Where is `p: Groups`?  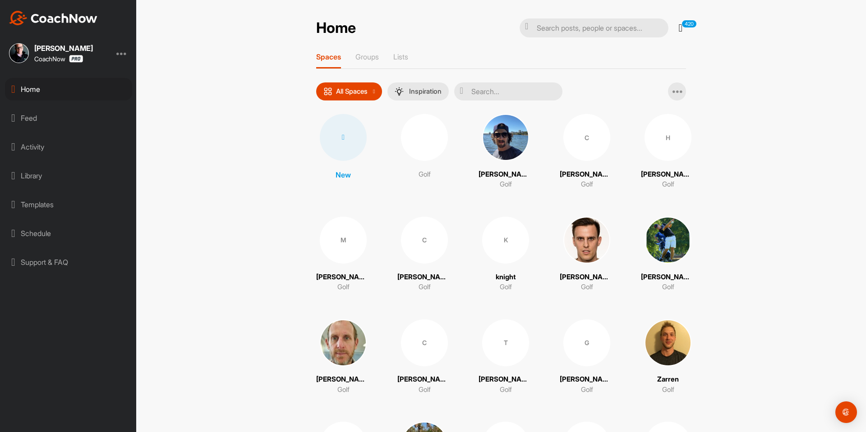
p: Groups is located at coordinates (367, 57).